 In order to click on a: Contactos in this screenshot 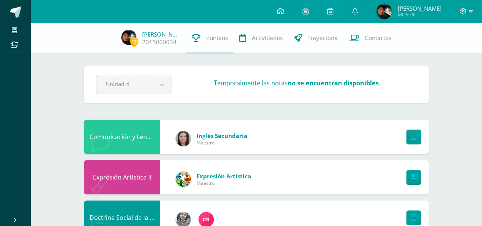, I will do `click(370, 38)`.